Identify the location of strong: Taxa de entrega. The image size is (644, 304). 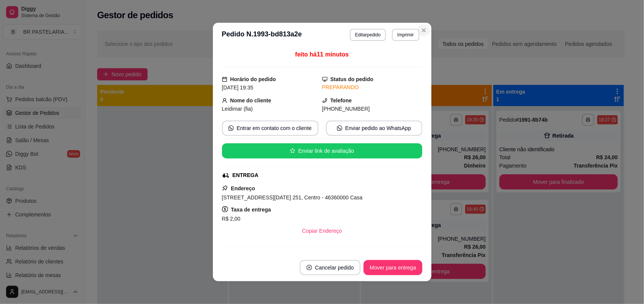
(251, 210).